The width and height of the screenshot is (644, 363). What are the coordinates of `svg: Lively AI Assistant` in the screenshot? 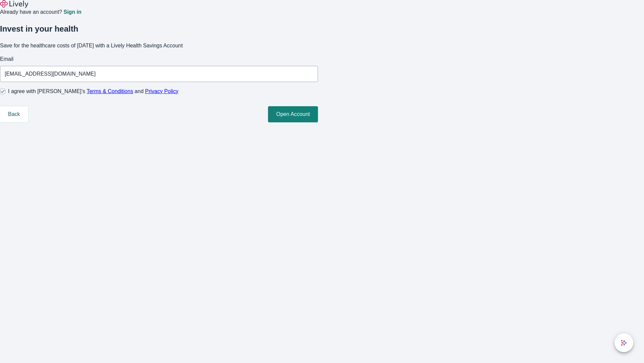 It's located at (624, 343).